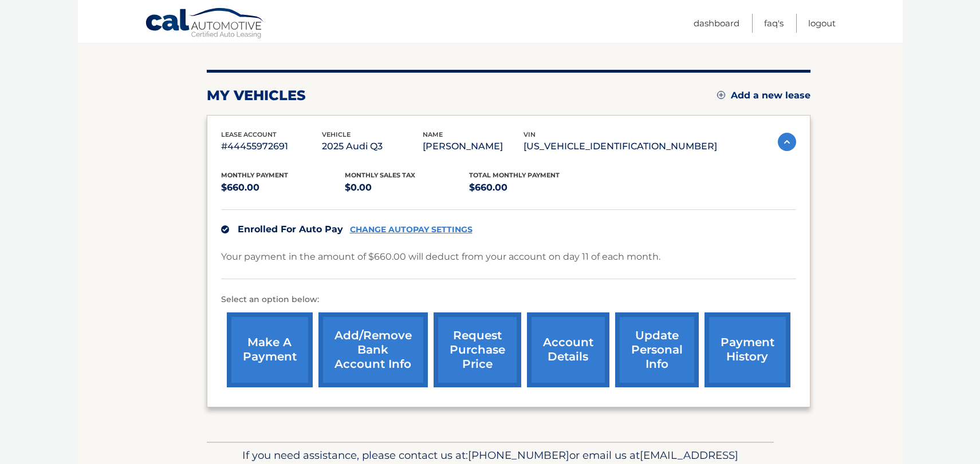  I want to click on h2: my vehicles, so click(256, 95).